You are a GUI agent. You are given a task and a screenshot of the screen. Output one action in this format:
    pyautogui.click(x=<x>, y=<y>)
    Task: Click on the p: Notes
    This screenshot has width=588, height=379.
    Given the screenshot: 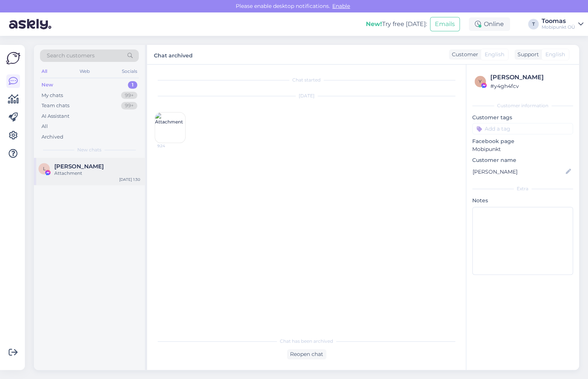 What is the action you would take?
    pyautogui.click(x=523, y=200)
    